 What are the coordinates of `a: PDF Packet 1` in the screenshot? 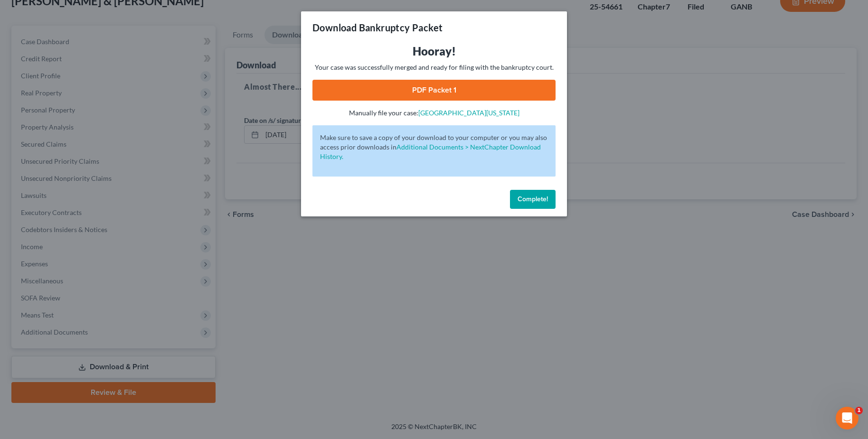 It's located at (434, 91).